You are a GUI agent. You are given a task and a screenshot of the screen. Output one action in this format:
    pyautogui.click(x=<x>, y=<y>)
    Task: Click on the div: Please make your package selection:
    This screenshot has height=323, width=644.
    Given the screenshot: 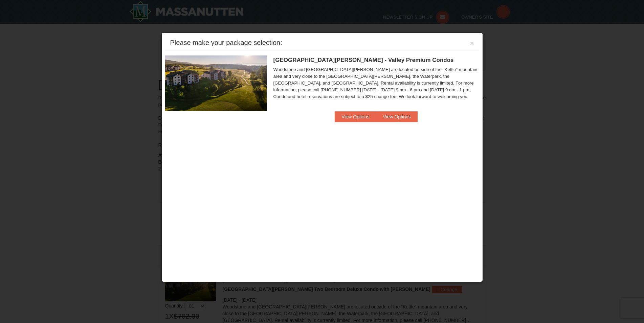 What is the action you would take?
    pyautogui.click(x=226, y=42)
    